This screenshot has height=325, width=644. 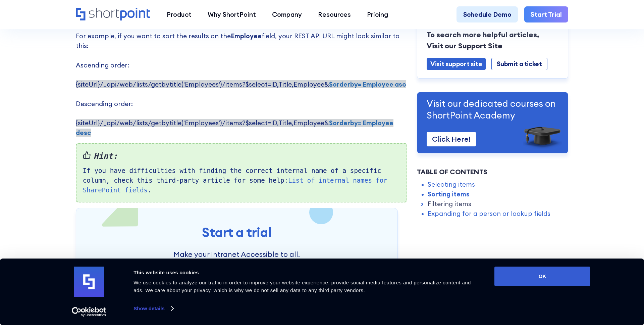 I want to click on a: Usercentrics Cookiebot - opens in a new window, so click(x=89, y=312).